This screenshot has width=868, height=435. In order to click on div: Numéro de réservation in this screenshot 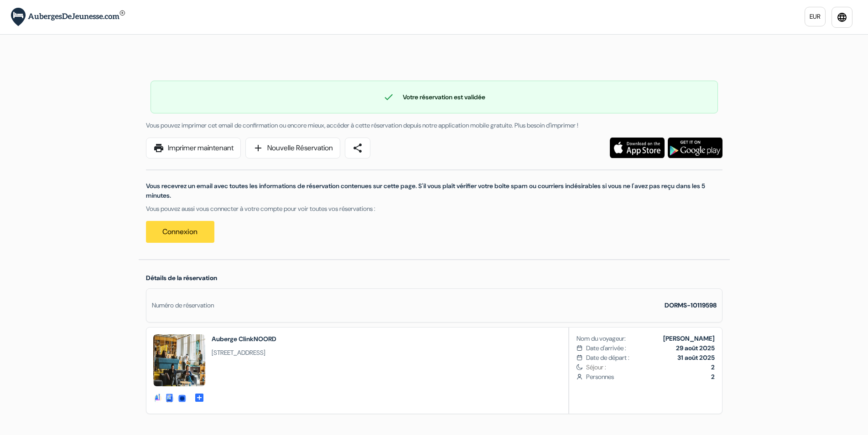, I will do `click(183, 305)`.